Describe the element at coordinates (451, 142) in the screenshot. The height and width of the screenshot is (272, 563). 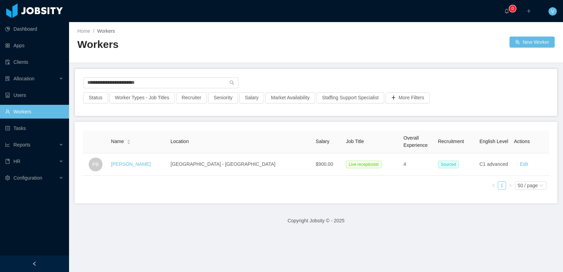
I see `span: Recruitment` at that location.